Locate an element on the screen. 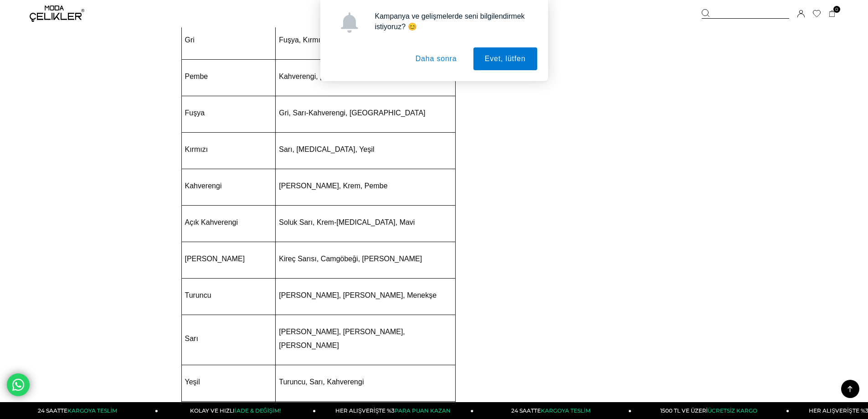  span: PARA PUAN KAZAN is located at coordinates (422, 410).